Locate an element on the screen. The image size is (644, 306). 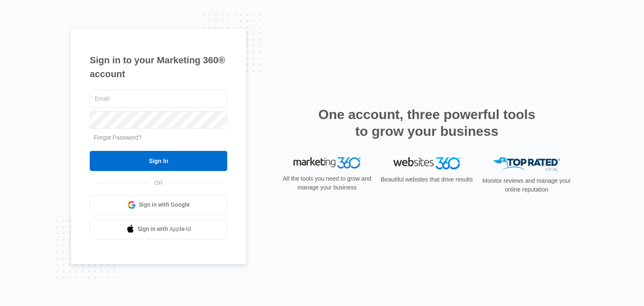
h1: Sign in to your Marketing 360® account is located at coordinates (159, 67).